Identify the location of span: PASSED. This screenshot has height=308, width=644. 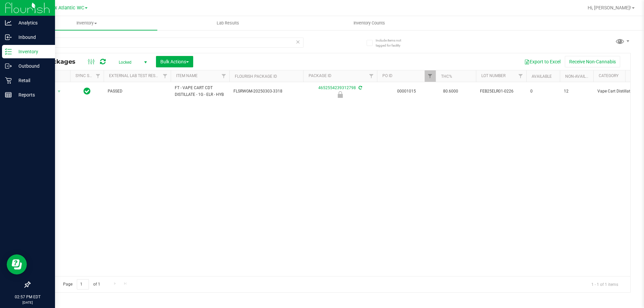
(138, 91).